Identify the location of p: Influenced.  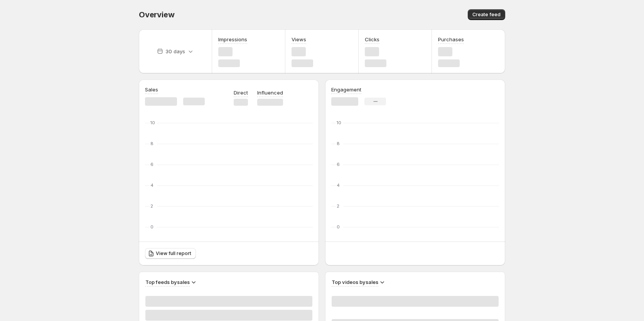
(270, 92).